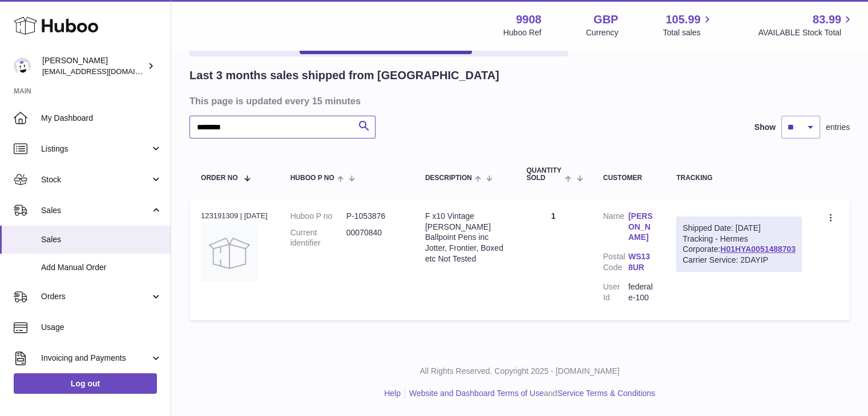  What do you see at coordinates (101, 118) in the screenshot?
I see `span: My Dashboard` at bounding box center [101, 118].